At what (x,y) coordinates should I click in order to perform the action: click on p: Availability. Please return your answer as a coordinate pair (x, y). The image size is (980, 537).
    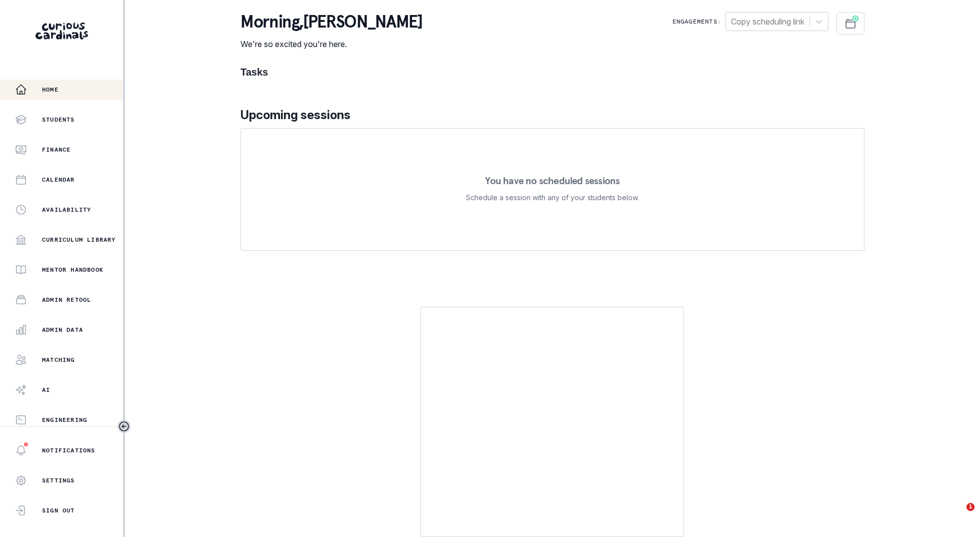
    Looking at the image, I should click on (67, 209).